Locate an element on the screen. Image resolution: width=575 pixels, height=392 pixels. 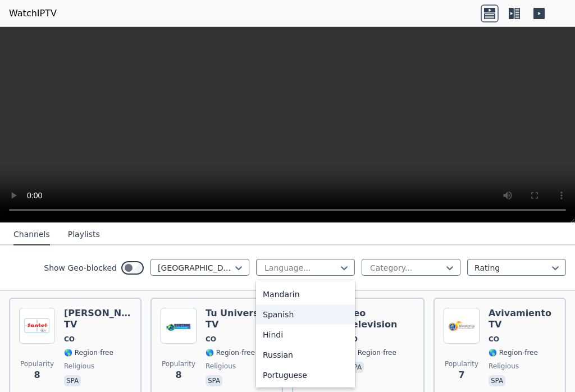
img: Tu Universo TV is located at coordinates (179, 326).